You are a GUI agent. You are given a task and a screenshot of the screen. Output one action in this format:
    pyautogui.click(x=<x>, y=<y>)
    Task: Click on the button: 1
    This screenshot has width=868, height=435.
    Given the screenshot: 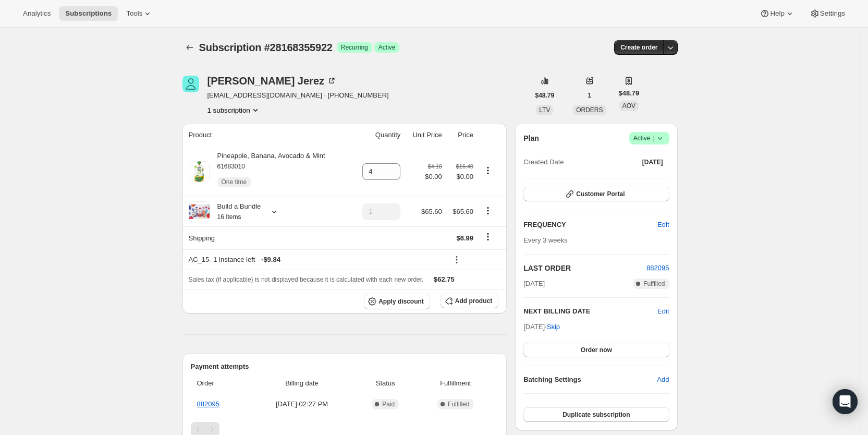 What is the action you would take?
    pyautogui.click(x=589, y=95)
    